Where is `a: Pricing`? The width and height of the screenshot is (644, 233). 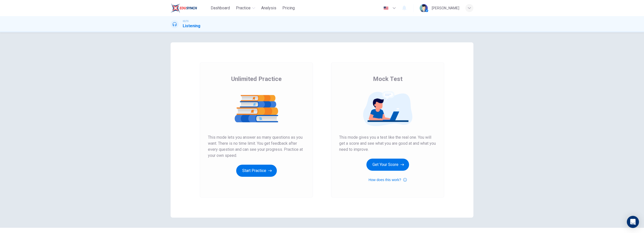 a: Pricing is located at coordinates (289, 8).